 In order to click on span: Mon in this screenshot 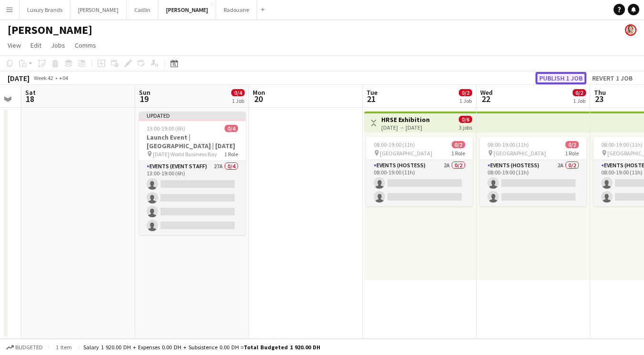, I will do `click(259, 92)`.